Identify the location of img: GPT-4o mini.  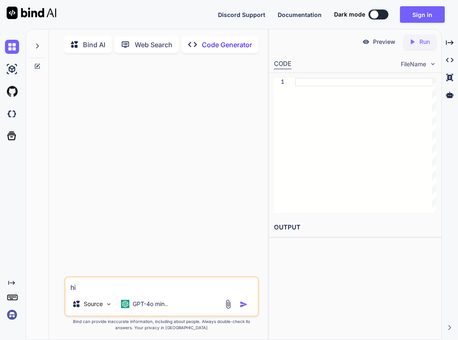
(125, 304).